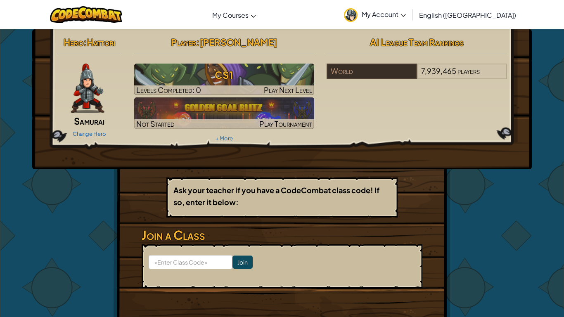  Describe the element at coordinates (101, 42) in the screenshot. I see `span: Hattori` at that location.